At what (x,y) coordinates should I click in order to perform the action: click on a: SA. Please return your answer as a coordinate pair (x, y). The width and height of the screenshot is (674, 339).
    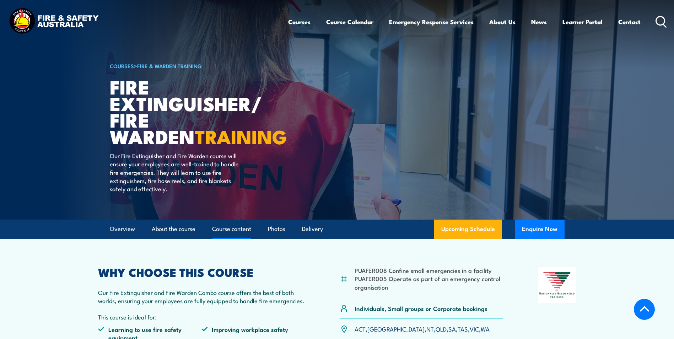
    Looking at the image, I should click on (452, 329).